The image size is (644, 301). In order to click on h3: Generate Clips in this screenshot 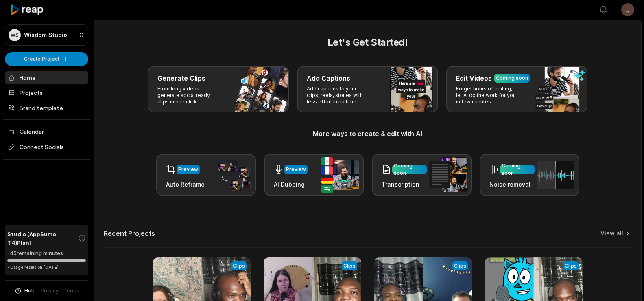, I will do `click(181, 78)`.